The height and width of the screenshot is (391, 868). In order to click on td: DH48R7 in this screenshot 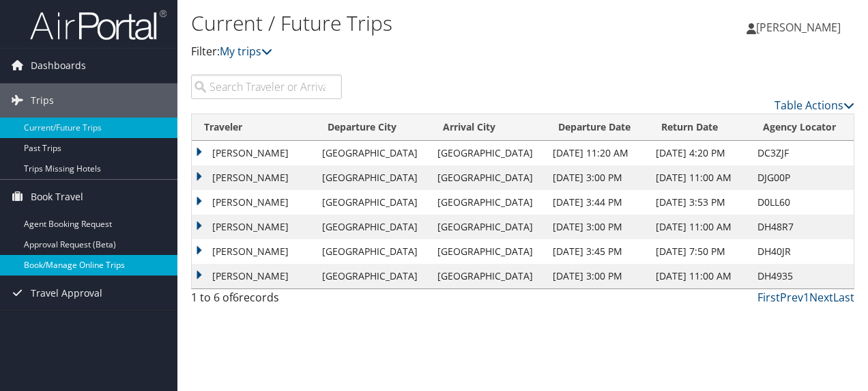, I will do `click(802, 227)`.